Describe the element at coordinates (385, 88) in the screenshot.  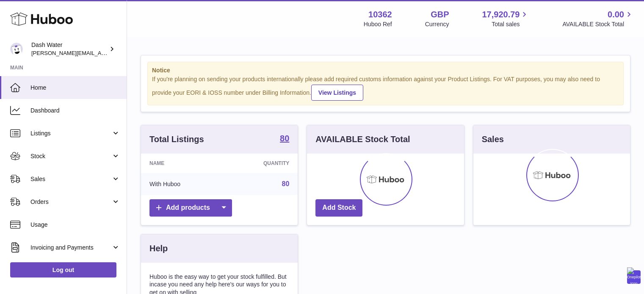
I see `div: If you're planning on sending your products internationally please add required customs informati...` at that location.